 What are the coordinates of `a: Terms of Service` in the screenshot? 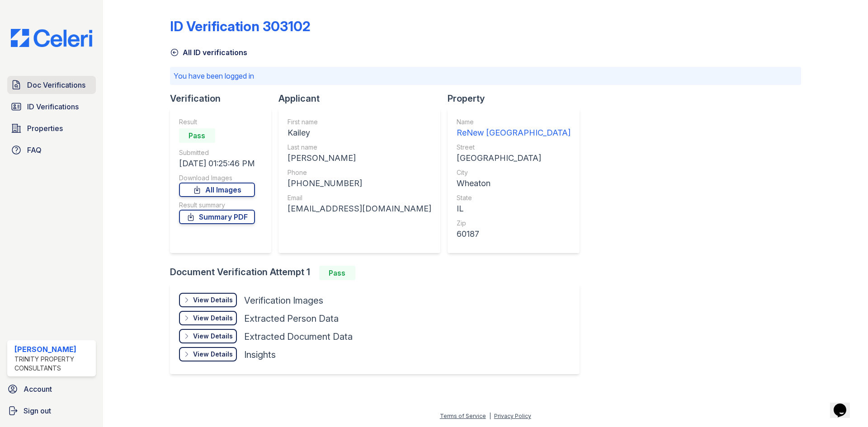 It's located at (463, 416).